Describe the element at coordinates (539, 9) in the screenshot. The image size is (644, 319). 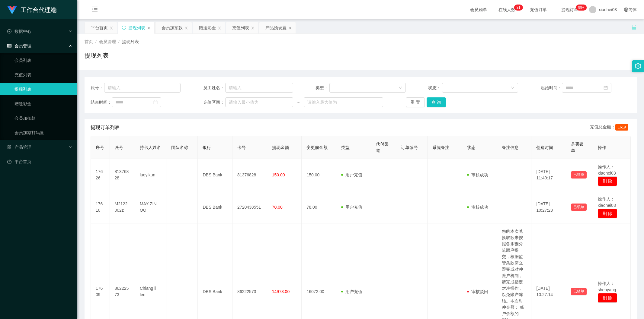
I see `span: 充值订单` at that location.